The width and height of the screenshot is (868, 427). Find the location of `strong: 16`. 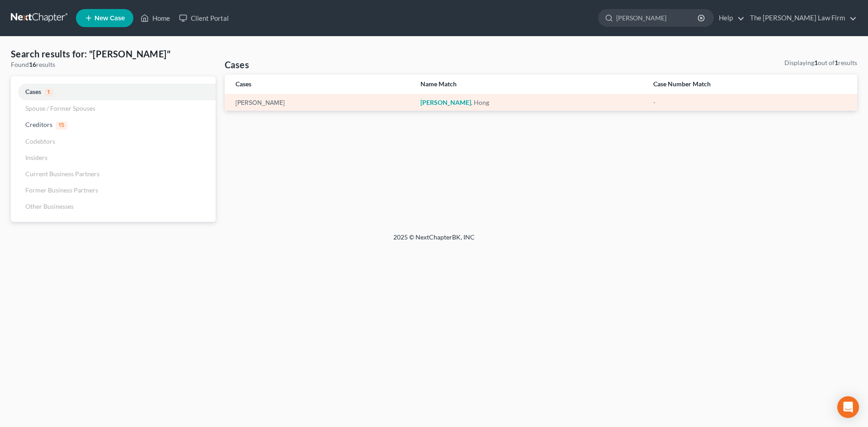

strong: 16 is located at coordinates (33, 64).